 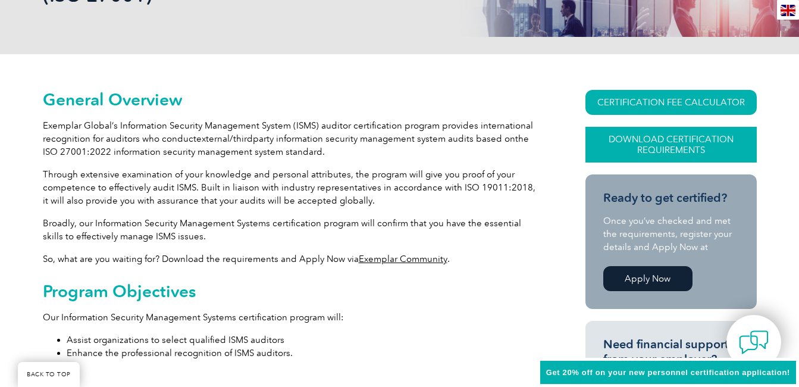 I want to click on a: BACK TO TOP, so click(x=49, y=374).